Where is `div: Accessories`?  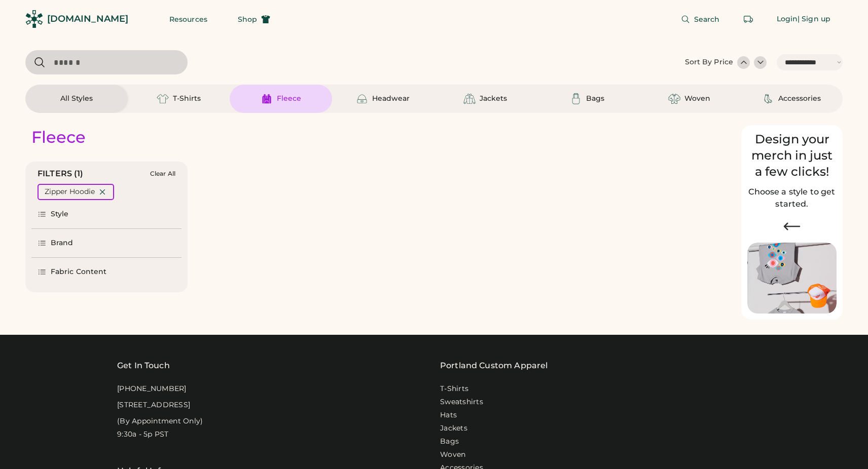
div: Accessories is located at coordinates (800, 98).